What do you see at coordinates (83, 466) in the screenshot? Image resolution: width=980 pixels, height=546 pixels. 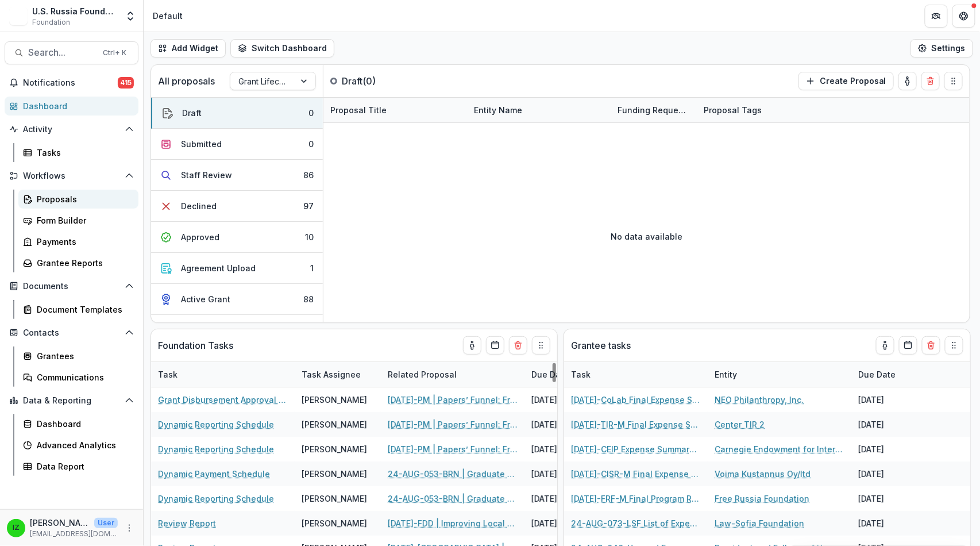 I see `div: Data Report` at bounding box center [83, 466].